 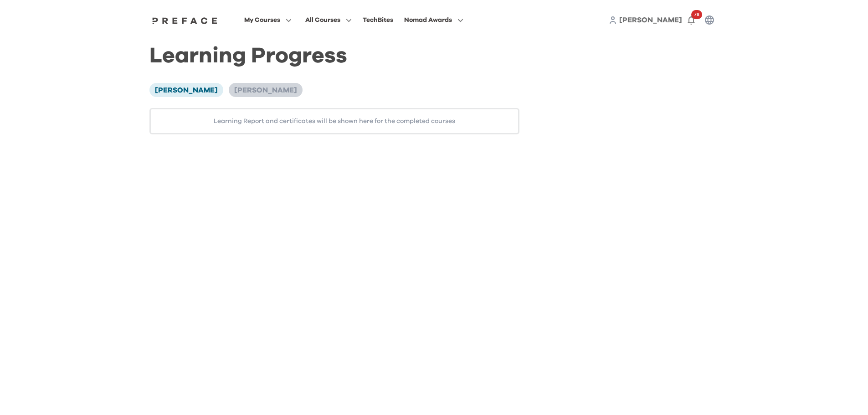 What do you see at coordinates (428, 20) in the screenshot?
I see `span: Nomad Awards` at bounding box center [428, 20].